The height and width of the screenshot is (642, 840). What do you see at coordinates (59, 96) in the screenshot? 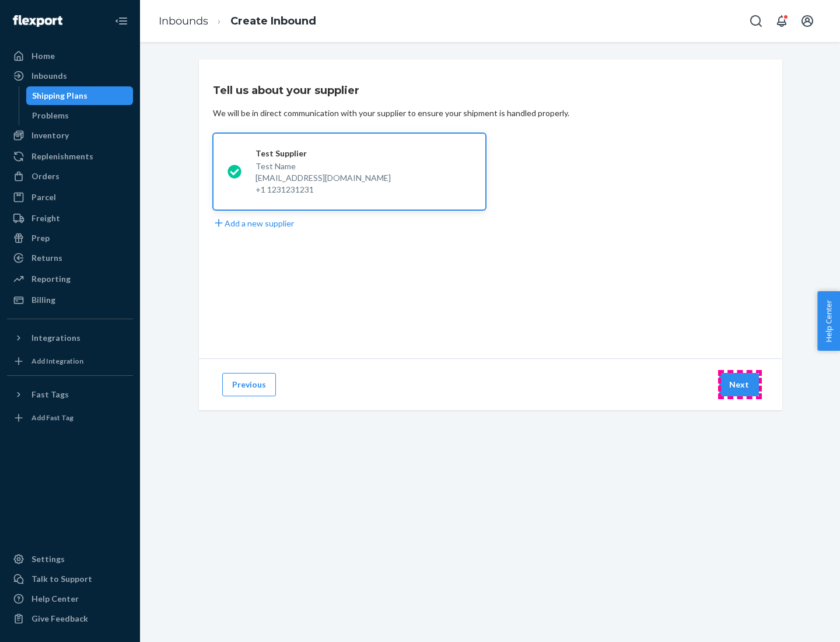
I see `div: Shipping Plans` at bounding box center [59, 96].